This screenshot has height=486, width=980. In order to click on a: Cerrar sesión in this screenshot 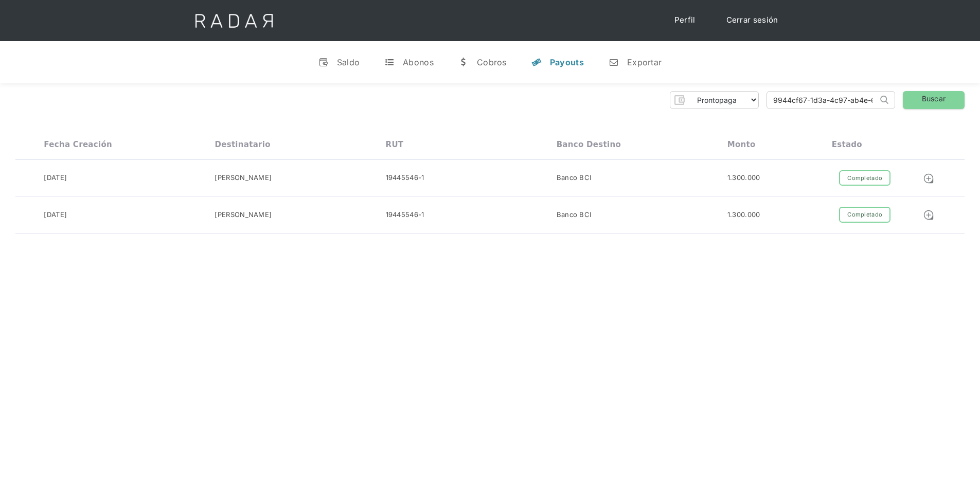, I will do `click(752, 20)`.